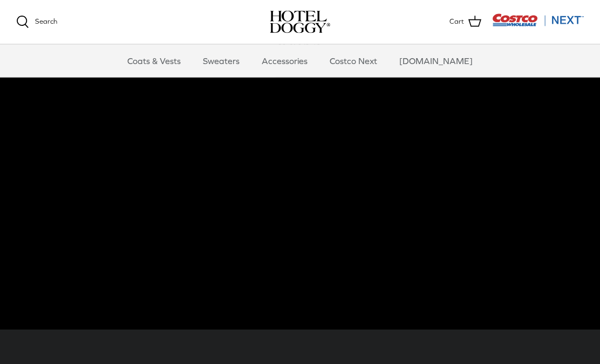 The height and width of the screenshot is (364, 600). Describe the element at coordinates (456, 22) in the screenshot. I see `span: Cart` at that location.